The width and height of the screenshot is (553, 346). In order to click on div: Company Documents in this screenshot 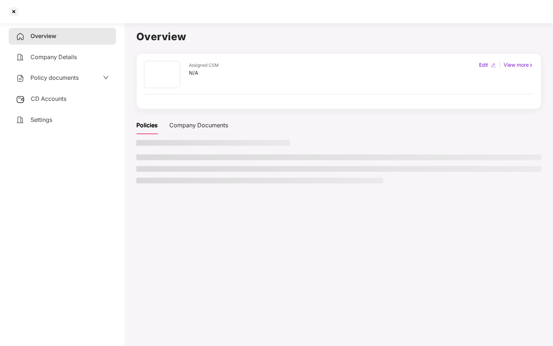, I will do `click(199, 125)`.